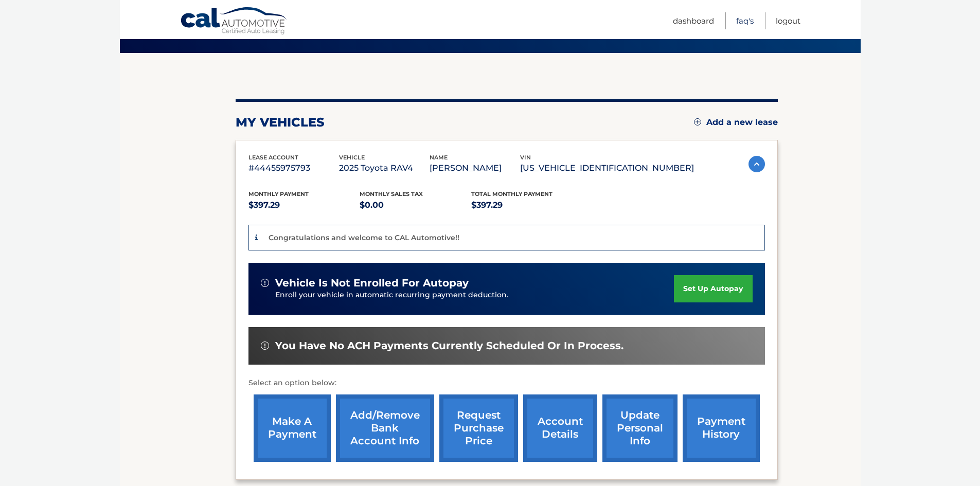 Image resolution: width=980 pixels, height=486 pixels. I want to click on a: Cal Automotive, so click(234, 22).